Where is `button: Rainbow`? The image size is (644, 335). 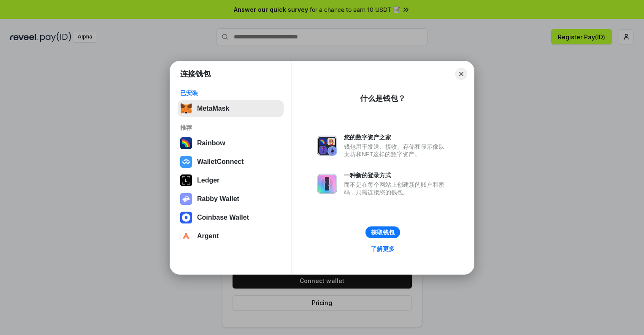 button: Rainbow is located at coordinates (231, 143).